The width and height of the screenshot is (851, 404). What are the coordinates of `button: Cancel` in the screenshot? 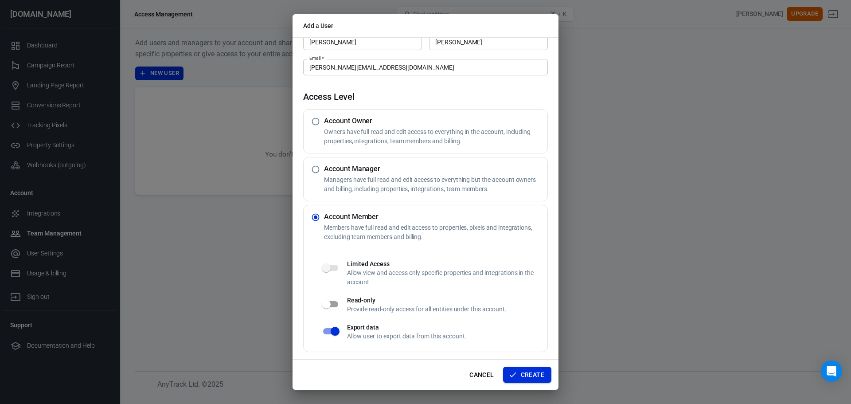 It's located at (481, 375).